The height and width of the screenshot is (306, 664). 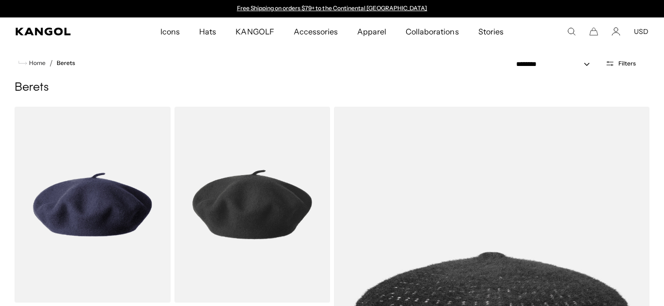 I want to click on select: Sort by: Featured, so click(x=556, y=64).